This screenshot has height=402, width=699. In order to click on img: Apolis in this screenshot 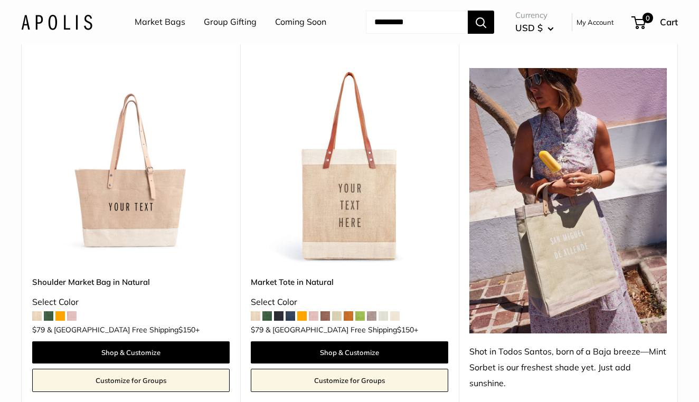, I will do `click(56, 22)`.